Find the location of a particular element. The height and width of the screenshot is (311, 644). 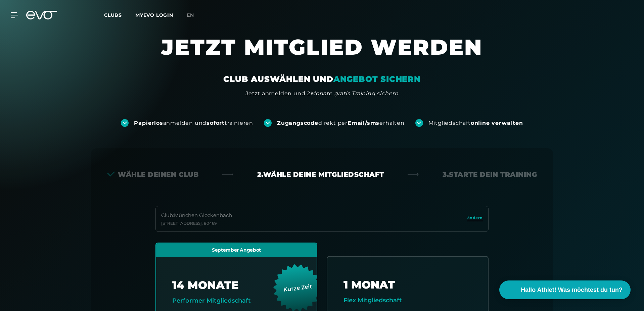

div: Jetzt anmelden und 2 is located at coordinates (322, 94).